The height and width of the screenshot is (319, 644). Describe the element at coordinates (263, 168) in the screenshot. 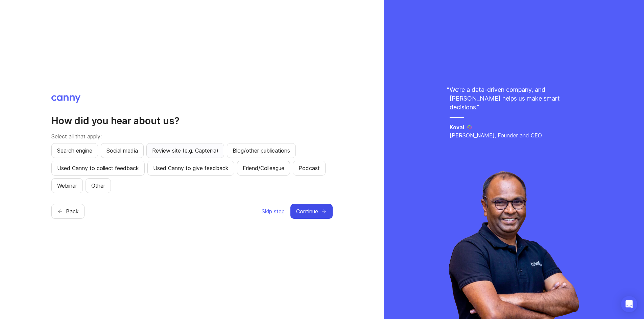

I see `span: Friend/Colleague` at that location.